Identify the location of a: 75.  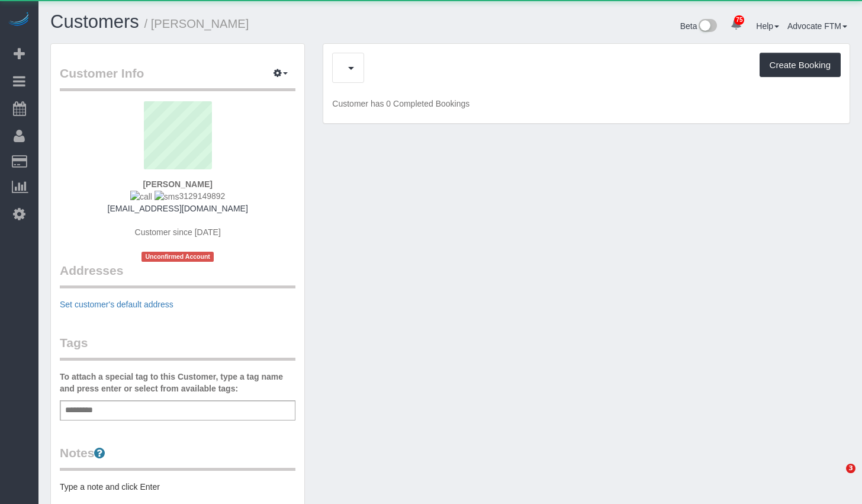
(736, 24).